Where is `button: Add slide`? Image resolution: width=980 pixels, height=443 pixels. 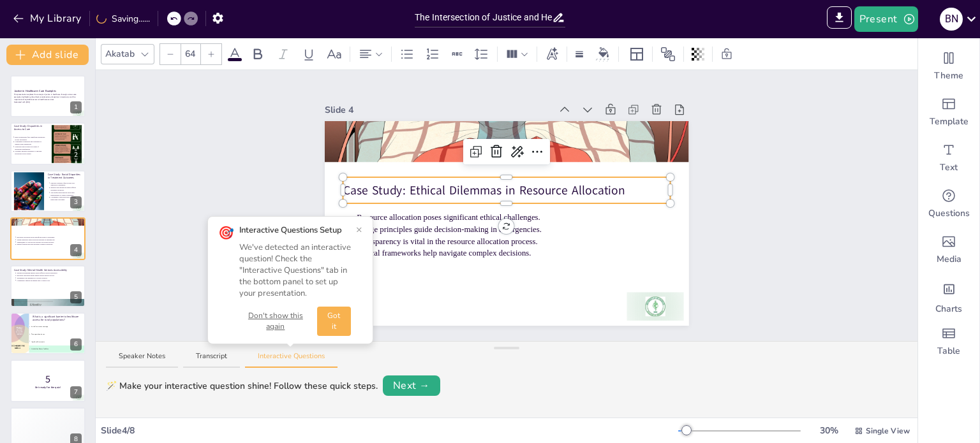 button: Add slide is located at coordinates (47, 55).